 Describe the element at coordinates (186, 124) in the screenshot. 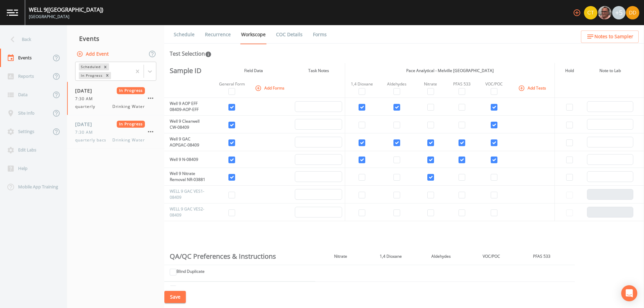

I see `td: Well 9 Clearwell CW-08409` at that location.